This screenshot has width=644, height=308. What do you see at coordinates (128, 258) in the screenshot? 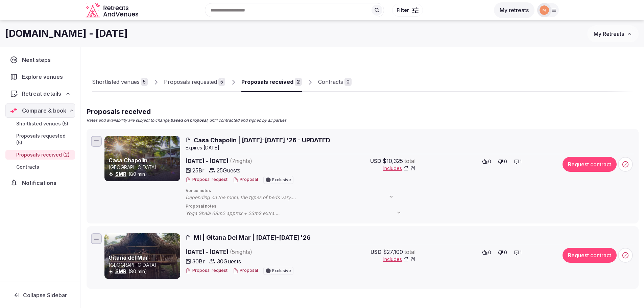
I see `a: Gitana del Mar` at bounding box center [128, 258].